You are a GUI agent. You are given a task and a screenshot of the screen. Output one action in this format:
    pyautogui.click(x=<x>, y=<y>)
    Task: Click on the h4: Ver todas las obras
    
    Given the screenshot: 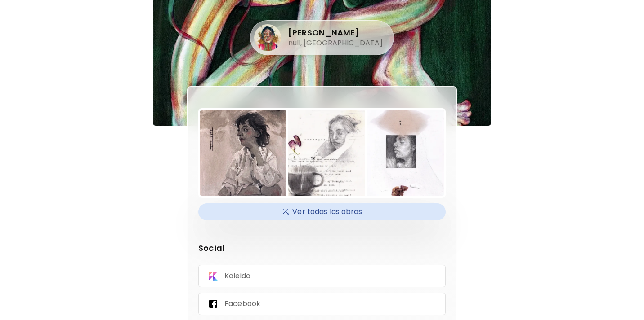 What is the action you would take?
    pyautogui.click(x=322, y=211)
    